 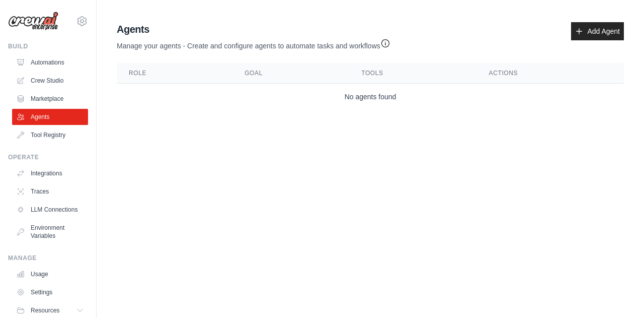 What do you see at coordinates (50, 99) in the screenshot?
I see `a: Marketplace` at bounding box center [50, 99].